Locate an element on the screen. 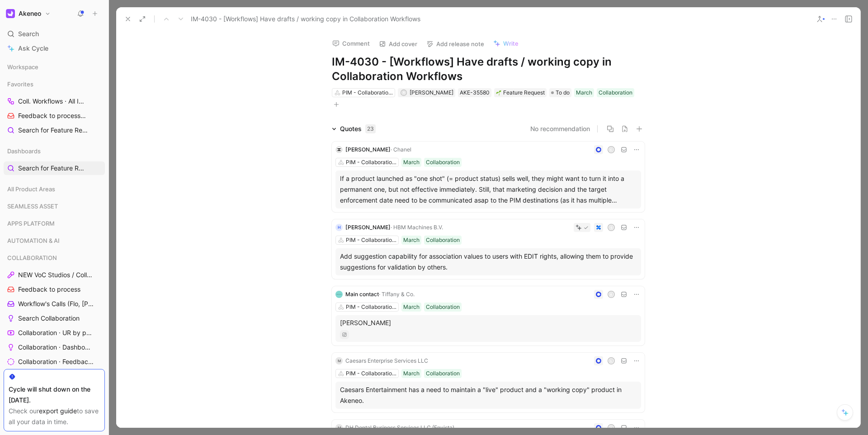 The height and width of the screenshot is (435, 868). div: COLLABORATIONNEW VoC Studios / CollaborationFeedback to processWorkflow's Calls (Flo, [PERSON_NAM... is located at coordinates (55, 331).